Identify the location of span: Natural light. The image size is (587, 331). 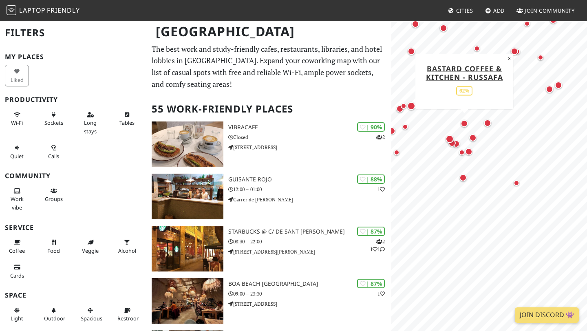
(17, 318).